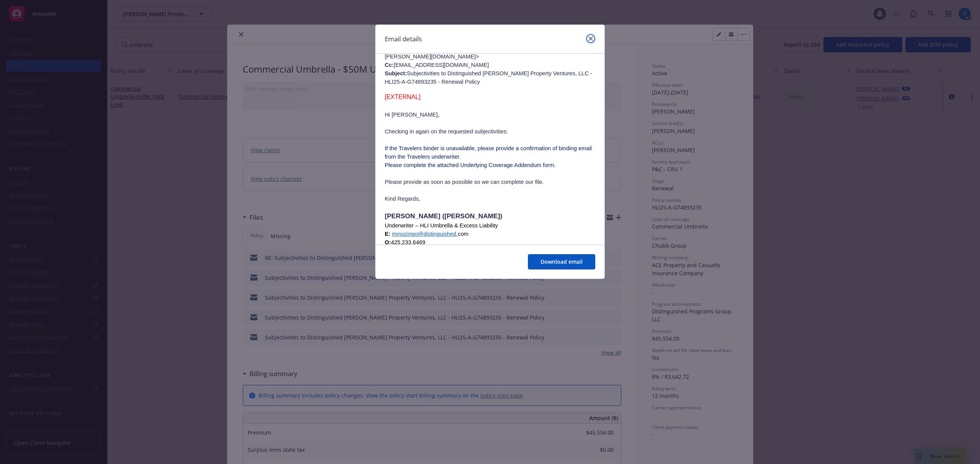 The height and width of the screenshot is (464, 980). Describe the element at coordinates (562, 262) in the screenshot. I see `button: Download email` at that location.